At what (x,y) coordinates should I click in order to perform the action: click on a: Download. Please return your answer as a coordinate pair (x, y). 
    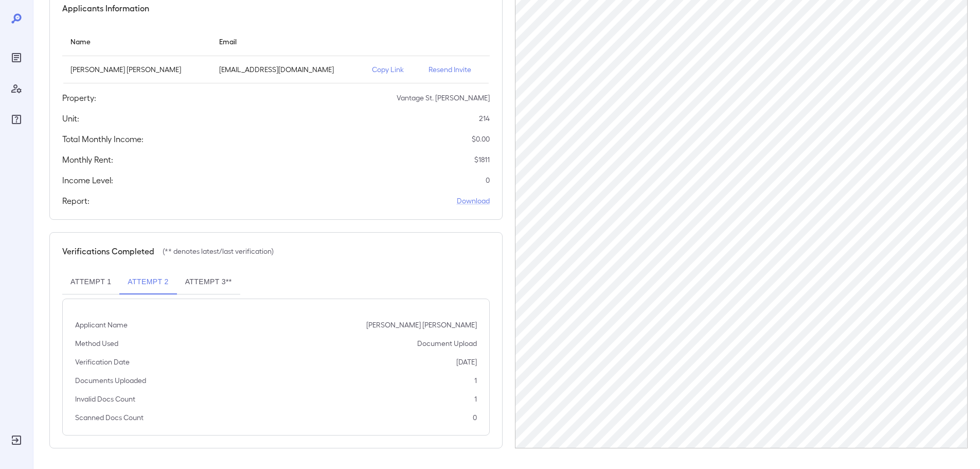
    Looking at the image, I should click on (473, 200).